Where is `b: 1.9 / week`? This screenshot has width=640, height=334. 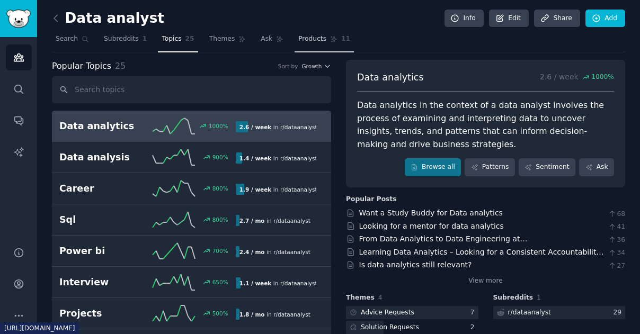
b: 1.9 / week is located at coordinates (255, 190).